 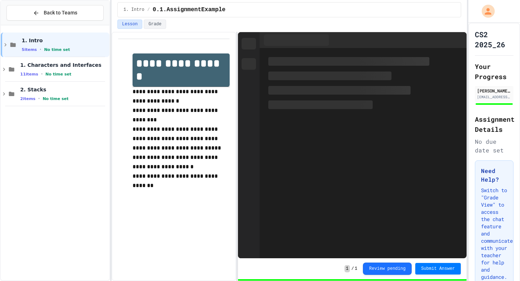 What do you see at coordinates (494, 39) in the screenshot?
I see `h1: CS2 2025_26` at bounding box center [494, 39].